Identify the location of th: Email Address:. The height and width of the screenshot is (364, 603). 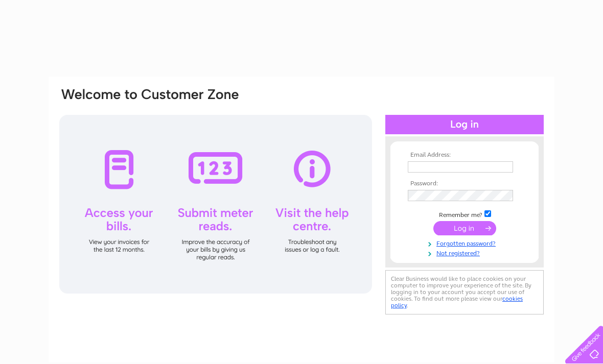
(464, 155).